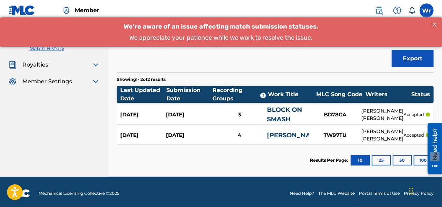 This screenshot has height=207, width=442. What do you see at coordinates (388, 95) in the screenshot?
I see `div: Writers` at bounding box center [388, 95].